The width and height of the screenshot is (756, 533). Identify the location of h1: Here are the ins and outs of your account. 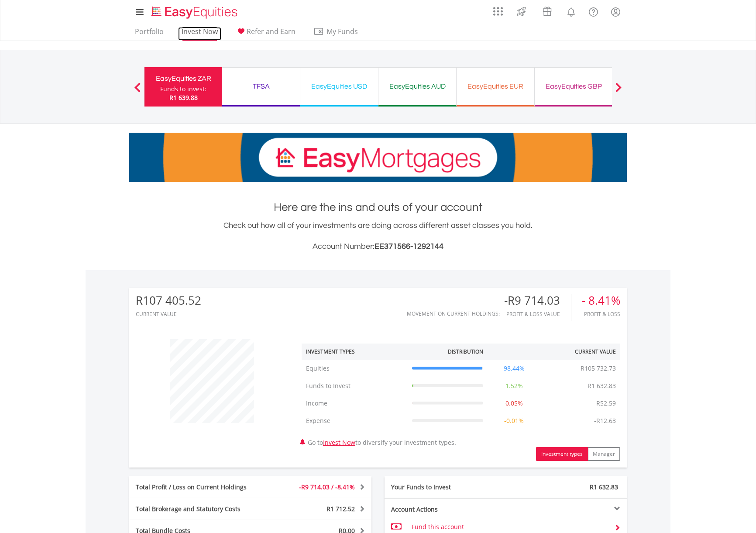
(378, 207).